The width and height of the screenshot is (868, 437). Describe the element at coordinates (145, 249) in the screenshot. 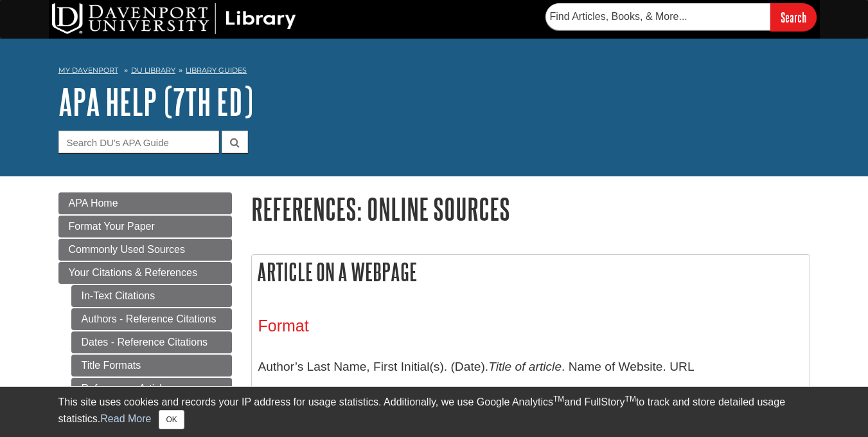

I see `a: Commonly Used Sources` at that location.